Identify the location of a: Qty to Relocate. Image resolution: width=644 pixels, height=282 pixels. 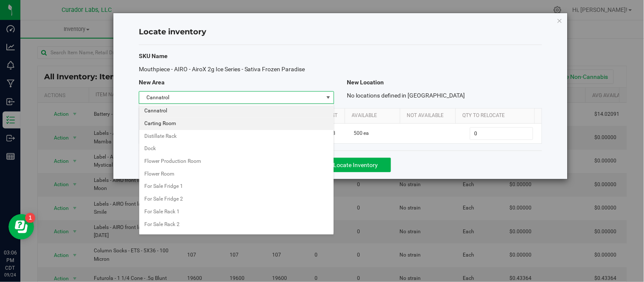
(497, 116).